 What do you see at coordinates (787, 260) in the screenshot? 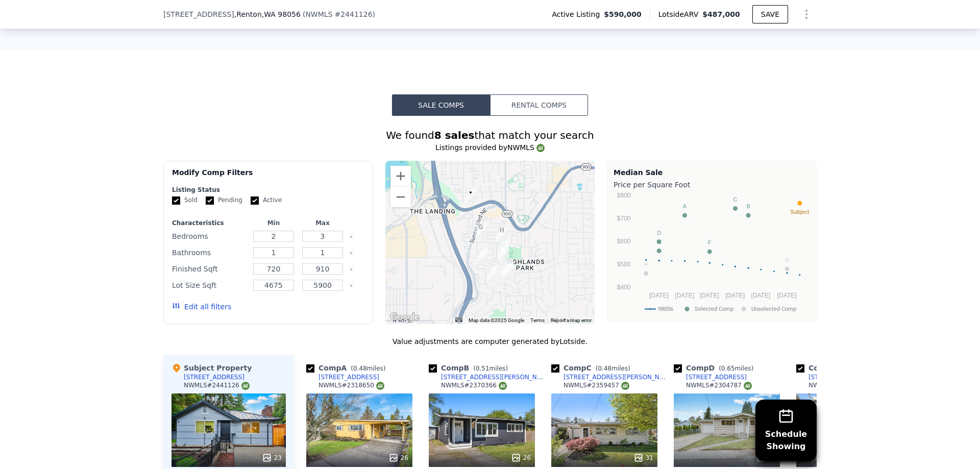
I see `text: G` at bounding box center [787, 260].